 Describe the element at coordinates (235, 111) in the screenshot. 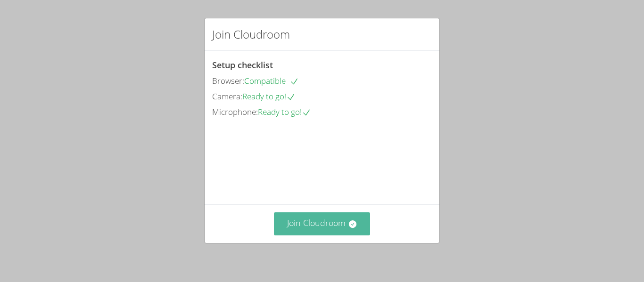

I see `span: Microphone:` at that location.